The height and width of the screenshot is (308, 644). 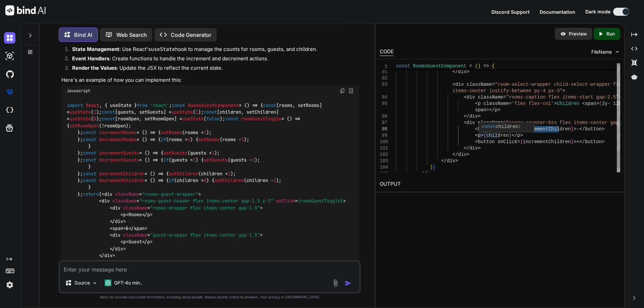 What do you see at coordinates (557, 12) in the screenshot?
I see `button: Documentation` at bounding box center [557, 12].